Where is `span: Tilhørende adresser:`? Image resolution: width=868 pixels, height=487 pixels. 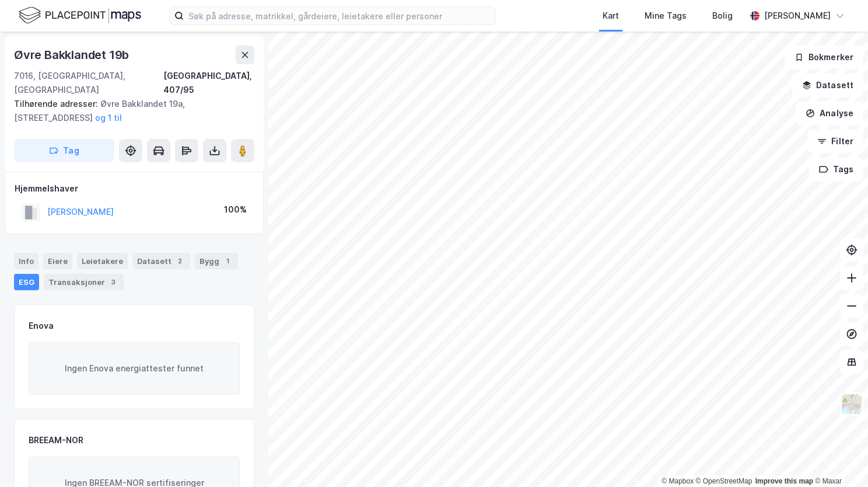 span: Tilhørende adresser: is located at coordinates (57, 103).